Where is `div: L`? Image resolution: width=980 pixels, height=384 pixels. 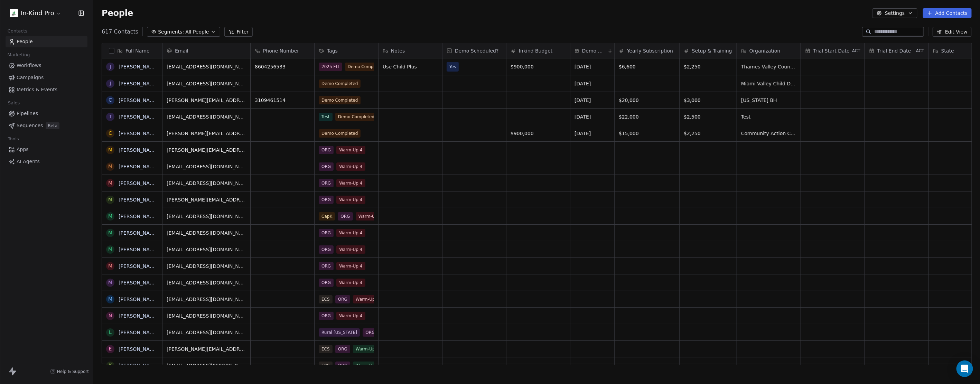
div: L is located at coordinates (110, 332).